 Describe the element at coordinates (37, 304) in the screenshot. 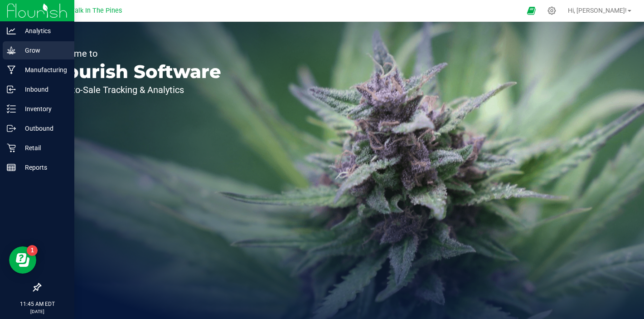

I see `p: 11:45 AM EDT` at that location.